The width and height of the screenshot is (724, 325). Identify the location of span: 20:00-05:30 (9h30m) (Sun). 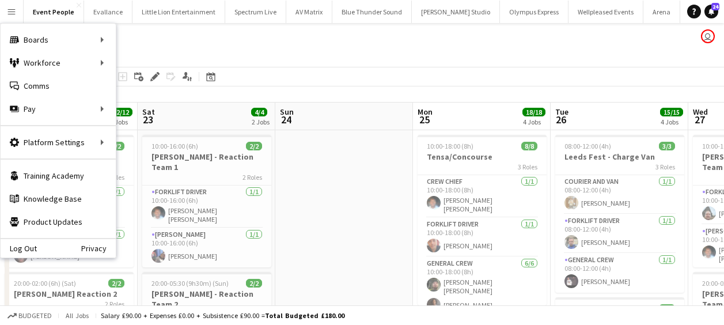
(190, 283).